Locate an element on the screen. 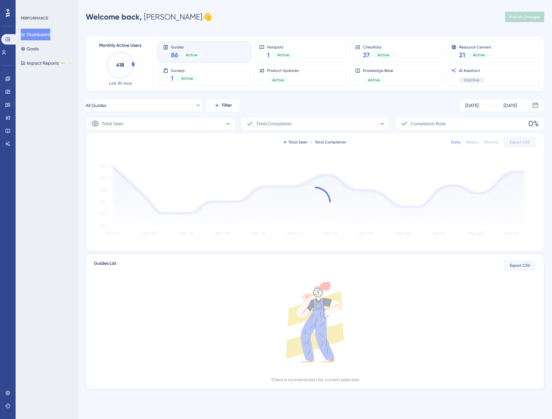  div: Weekly is located at coordinates (472, 142).